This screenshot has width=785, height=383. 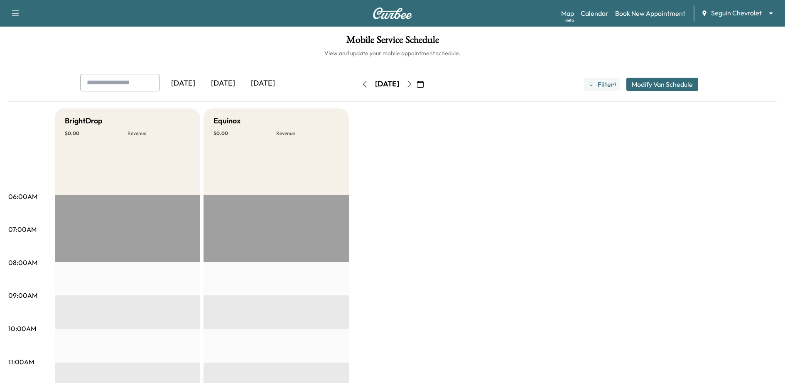 I want to click on p: 10:00AM, so click(x=22, y=329).